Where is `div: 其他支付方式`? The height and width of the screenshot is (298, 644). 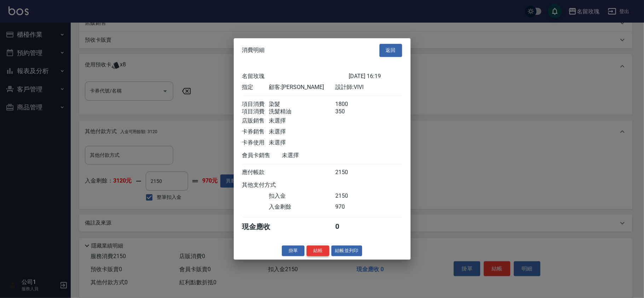 div: 其他支付方式 is located at coordinates (269, 185).